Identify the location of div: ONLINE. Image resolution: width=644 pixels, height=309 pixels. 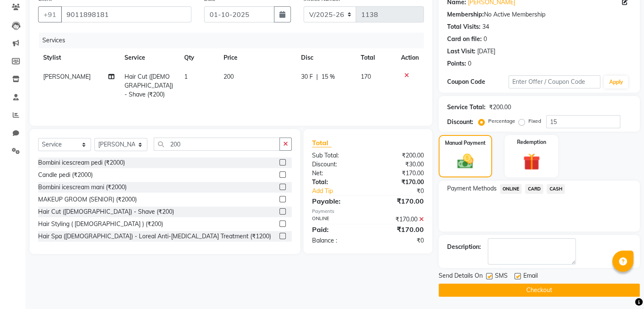
(336, 219).